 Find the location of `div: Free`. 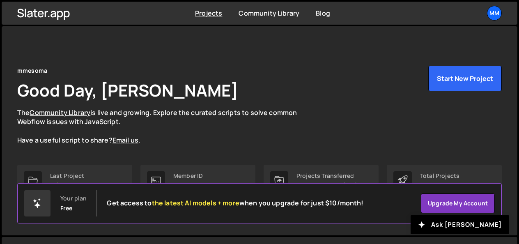

div: Free is located at coordinates (67, 208).